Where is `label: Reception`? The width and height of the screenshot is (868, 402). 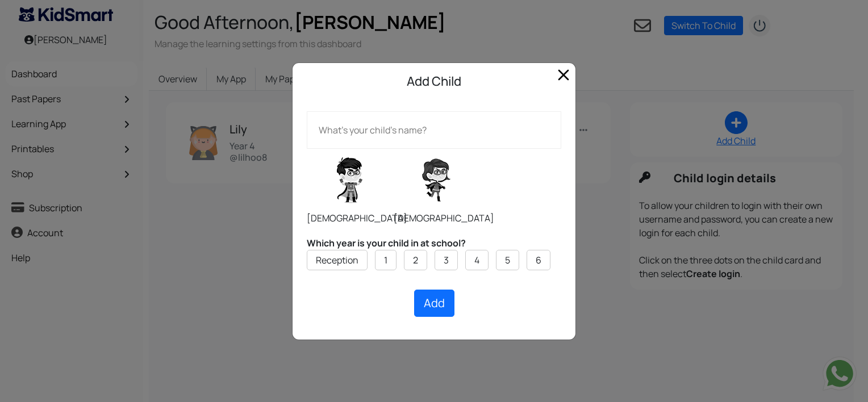 label: Reception is located at coordinates (337, 260).